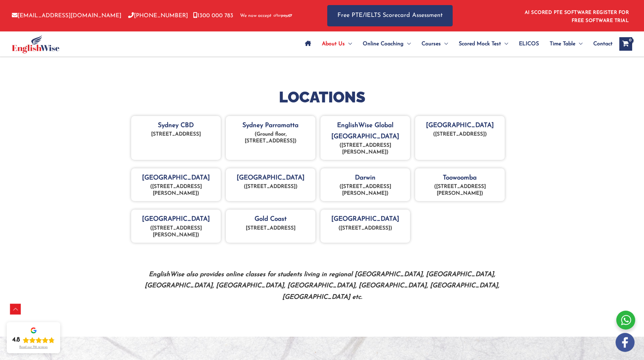 This screenshot has width=644, height=360. Describe the element at coordinates (322, 97) in the screenshot. I see `strong: LOCATIONS` at that location.